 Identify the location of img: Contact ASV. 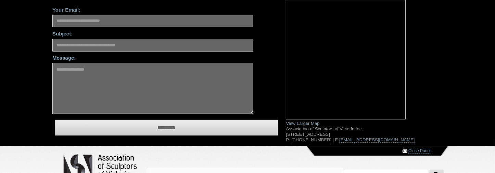
(405, 151).